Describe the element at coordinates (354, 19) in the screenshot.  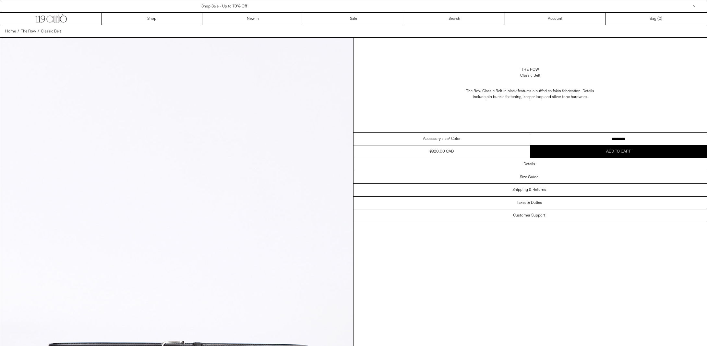
I see `a: Sale` at that location.